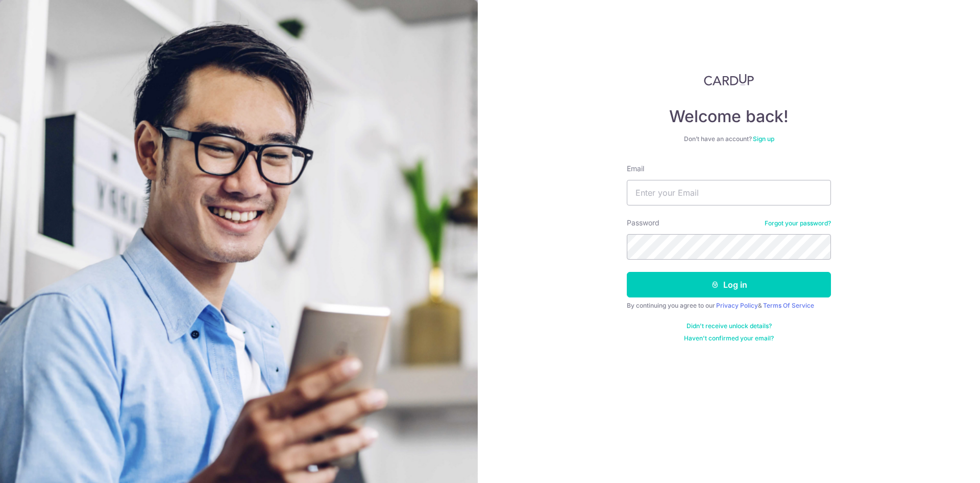 This screenshot has width=980, height=483. Describe the element at coordinates (729, 139) in the screenshot. I see `div: Don’t have an account?` at that location.